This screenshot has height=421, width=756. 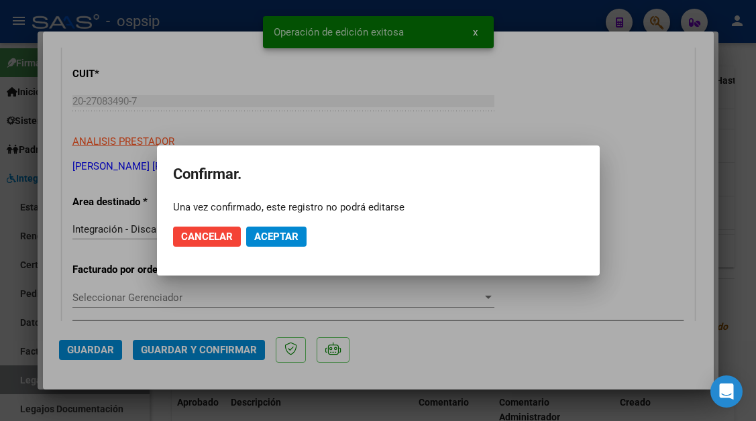 I want to click on div: Una vez confirmado, este registro no podrá editarse, so click(x=378, y=207).